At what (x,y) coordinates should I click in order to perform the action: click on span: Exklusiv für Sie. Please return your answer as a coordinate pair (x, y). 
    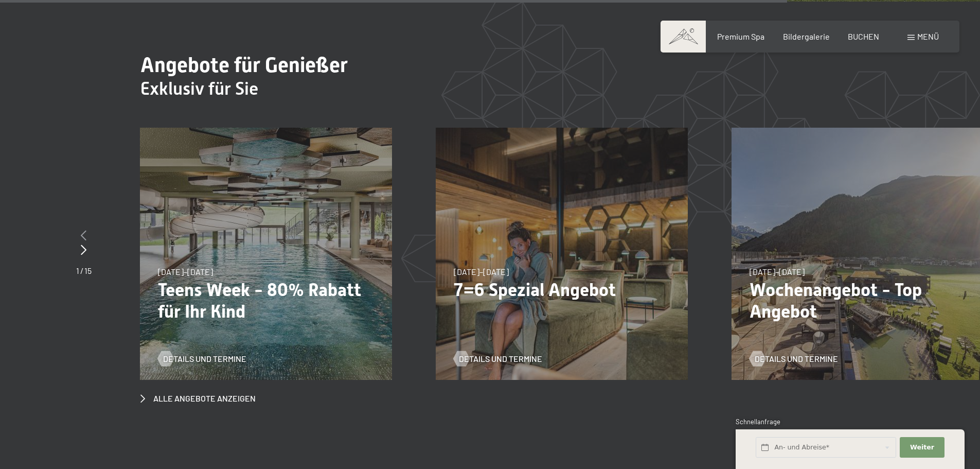
    Looking at the image, I should click on (199, 89).